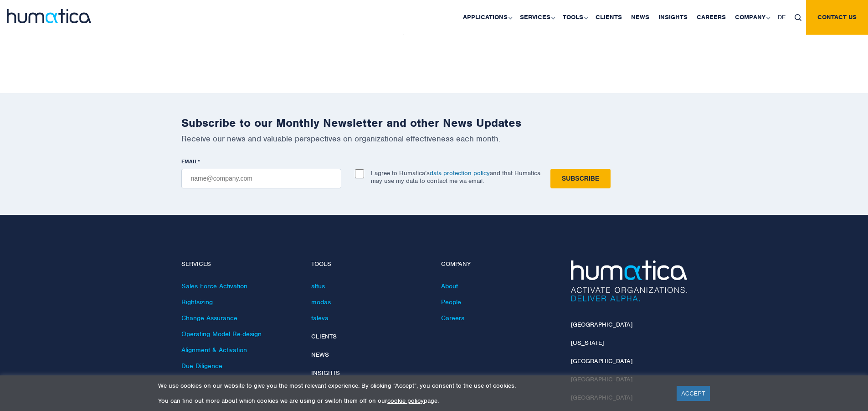 Image resolution: width=868 pixels, height=411 pixels. Describe the element at coordinates (261, 178) in the screenshot. I see `input: name@company.com` at that location.